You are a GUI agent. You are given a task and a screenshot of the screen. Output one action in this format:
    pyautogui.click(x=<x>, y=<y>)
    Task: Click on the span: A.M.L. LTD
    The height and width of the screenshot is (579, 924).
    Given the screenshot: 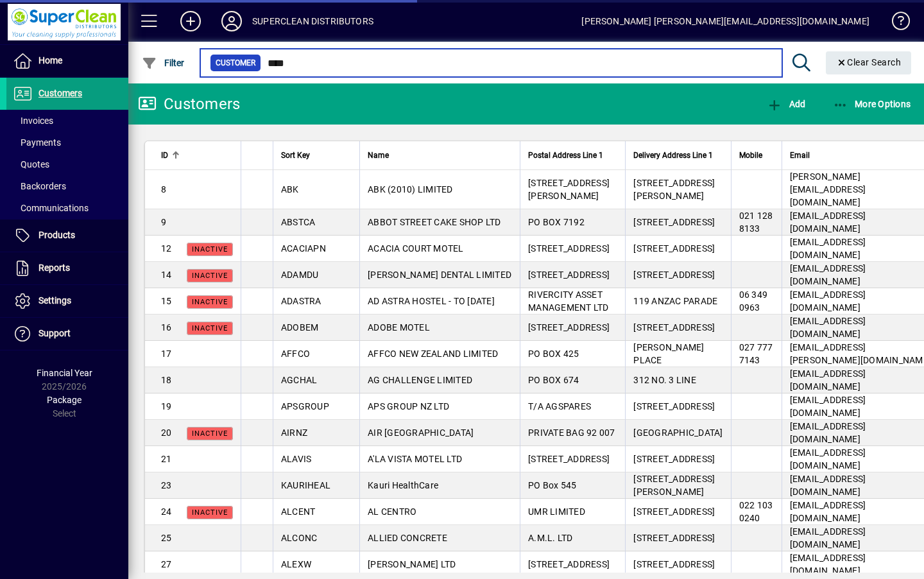 What is the action you would take?
    pyautogui.click(x=551, y=537)
    